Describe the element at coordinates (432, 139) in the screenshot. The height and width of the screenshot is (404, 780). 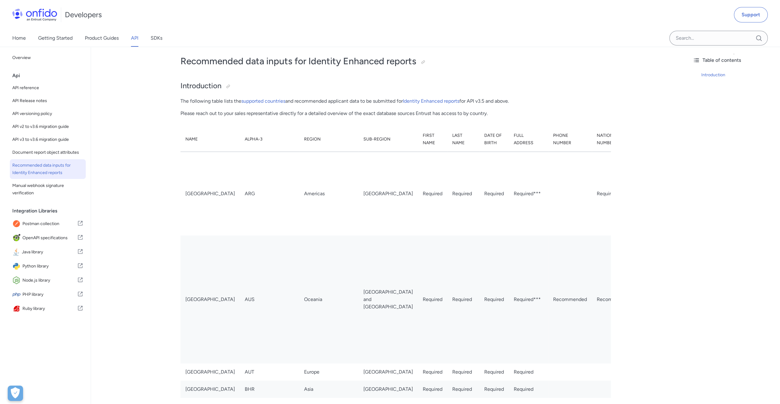
I see `th: First Name` at that location.